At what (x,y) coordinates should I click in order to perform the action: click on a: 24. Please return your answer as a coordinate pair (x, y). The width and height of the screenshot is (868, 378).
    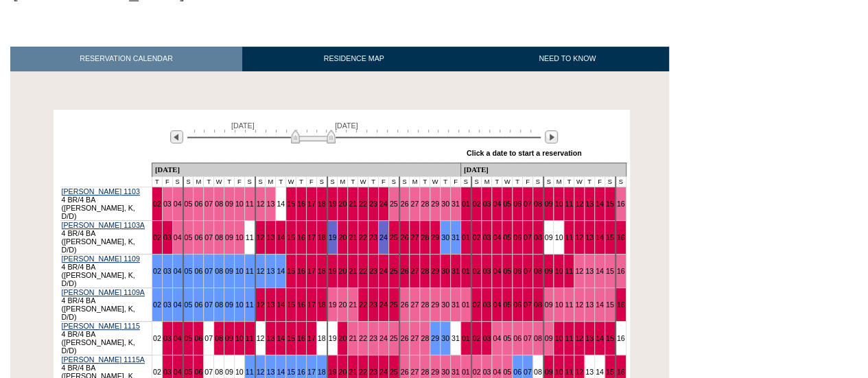
    Looking at the image, I should click on (383, 203).